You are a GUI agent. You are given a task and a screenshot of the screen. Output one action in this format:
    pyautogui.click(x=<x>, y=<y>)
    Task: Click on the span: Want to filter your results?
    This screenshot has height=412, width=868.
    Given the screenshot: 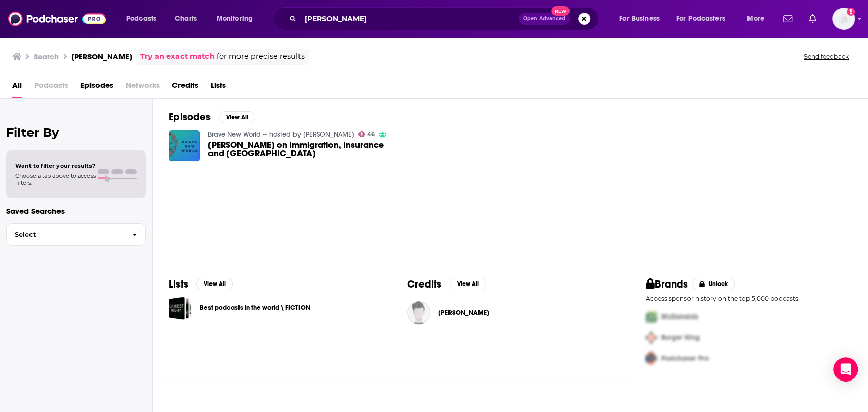 What is the action you would take?
    pyautogui.click(x=55, y=166)
    